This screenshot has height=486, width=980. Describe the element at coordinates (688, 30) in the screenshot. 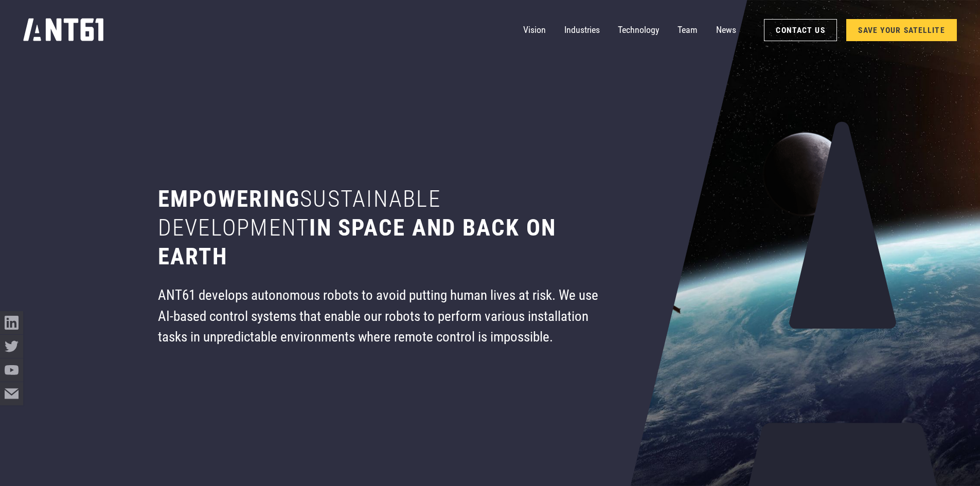

I see `a: Team` at that location.